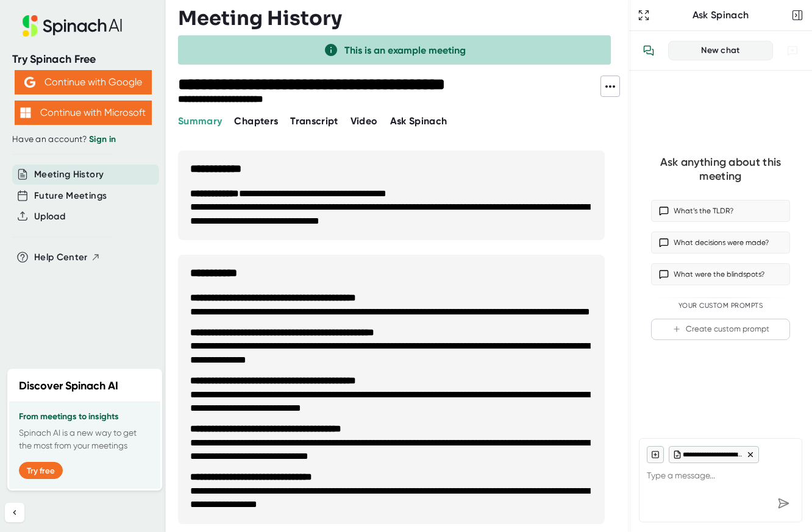 This screenshot has height=532, width=812. What do you see at coordinates (85, 440) in the screenshot?
I see `p: Spinach AI is a new way to get the most from your meetings` at bounding box center [85, 440].